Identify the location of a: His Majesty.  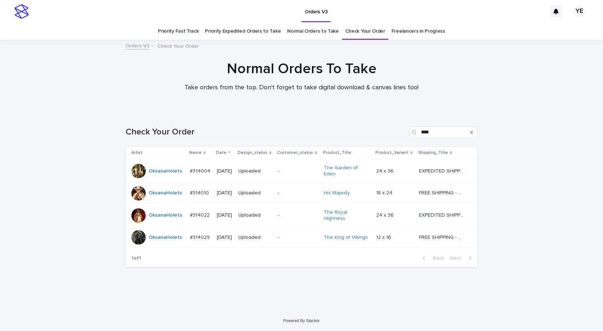
(337, 193).